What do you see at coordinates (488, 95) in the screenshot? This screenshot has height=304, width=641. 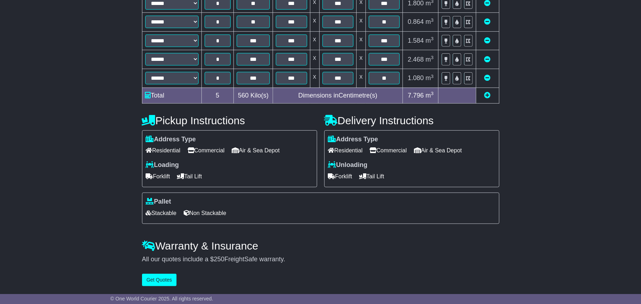 I see `a: Add new item` at bounding box center [488, 95].